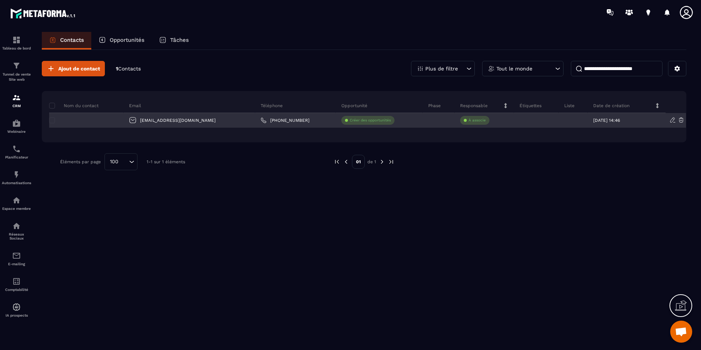 Image resolution: width=701 pixels, height=350 pixels. Describe the element at coordinates (16, 231) in the screenshot. I see `a: social-networksocial-networkRéseaux Sociaux` at that location.